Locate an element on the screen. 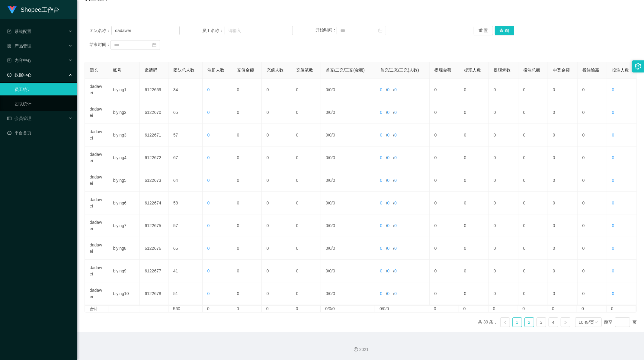  span: 提现笔数 is located at coordinates (502, 70).